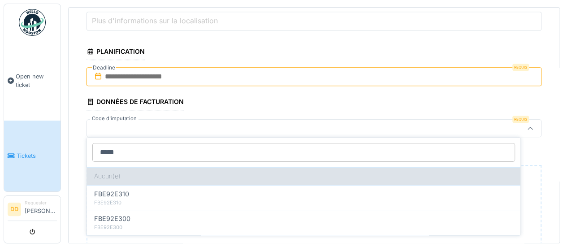  I want to click on div: Données de facturation, so click(135, 103).